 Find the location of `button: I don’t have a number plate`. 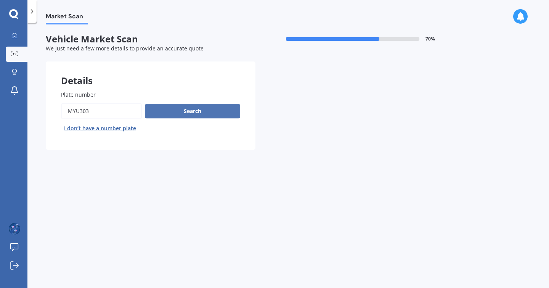

button: I don’t have a number plate is located at coordinates (100, 128).